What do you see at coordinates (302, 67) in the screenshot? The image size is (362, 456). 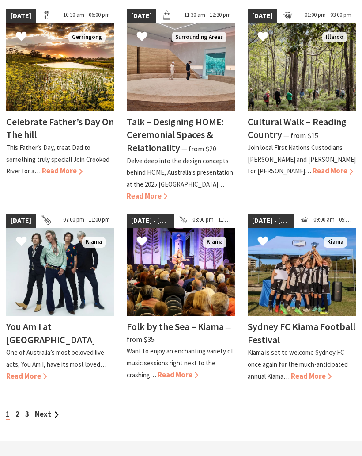 I see `img: Visitors walk in single file along the Buddawang Track` at bounding box center [302, 67].